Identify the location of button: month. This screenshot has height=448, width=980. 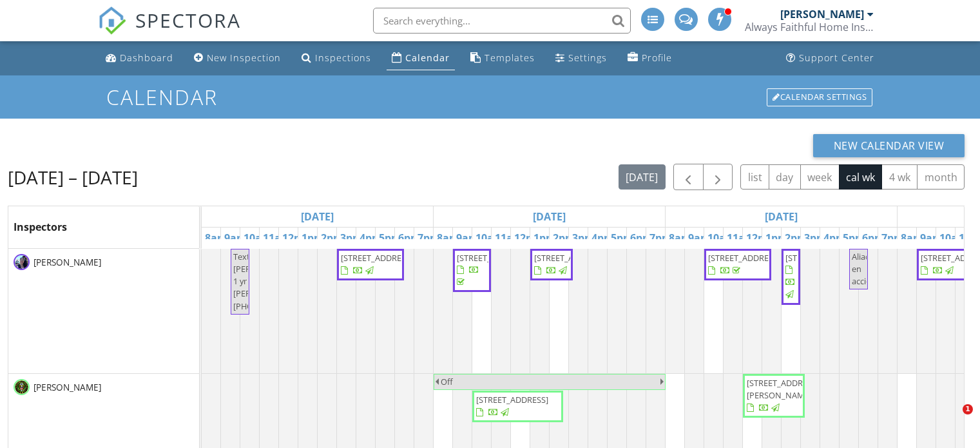
(941, 176).